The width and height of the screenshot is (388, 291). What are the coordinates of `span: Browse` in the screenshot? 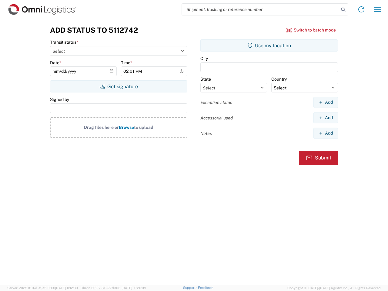 It's located at (126, 127).